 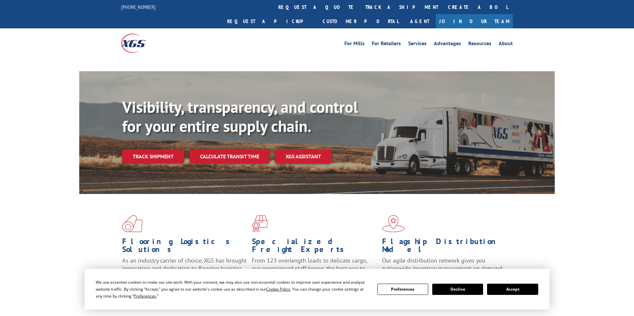 What do you see at coordinates (260, 224) in the screenshot?
I see `img: xgs-icon-focused-on-flooring-red` at bounding box center [260, 224].